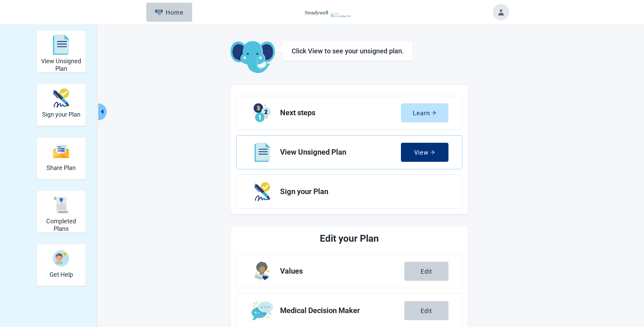  I want to click on div: Completed Plans, so click(61, 211).